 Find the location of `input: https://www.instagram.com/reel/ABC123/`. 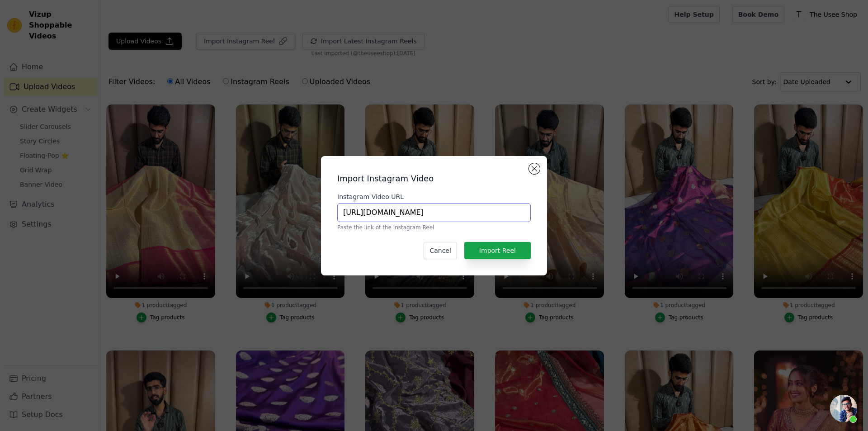

input: https://www.instagram.com/reel/ABC123/ is located at coordinates (434, 213).